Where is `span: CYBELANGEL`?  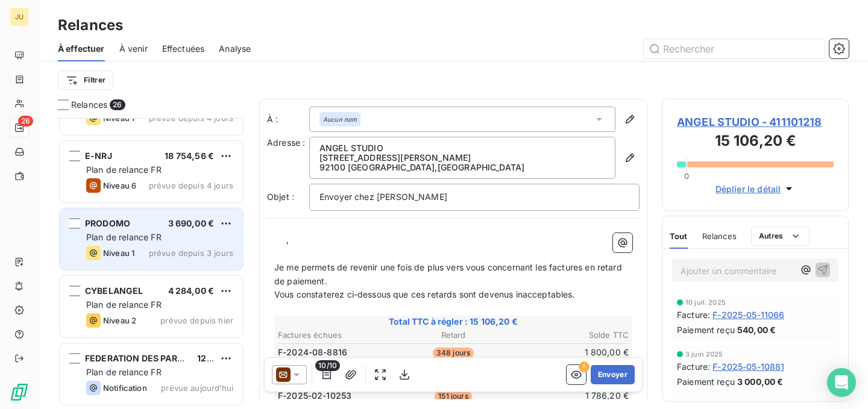
span: CYBELANGEL is located at coordinates (114, 290).